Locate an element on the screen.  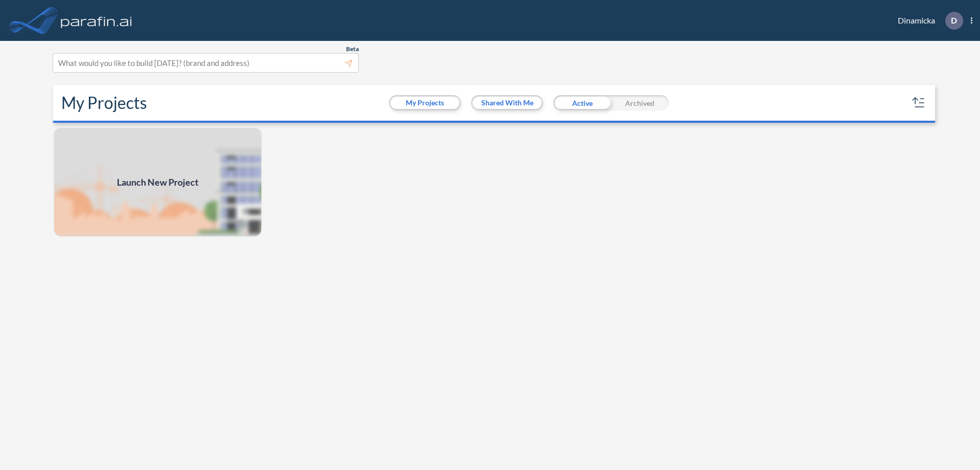
img: add is located at coordinates (158, 182).